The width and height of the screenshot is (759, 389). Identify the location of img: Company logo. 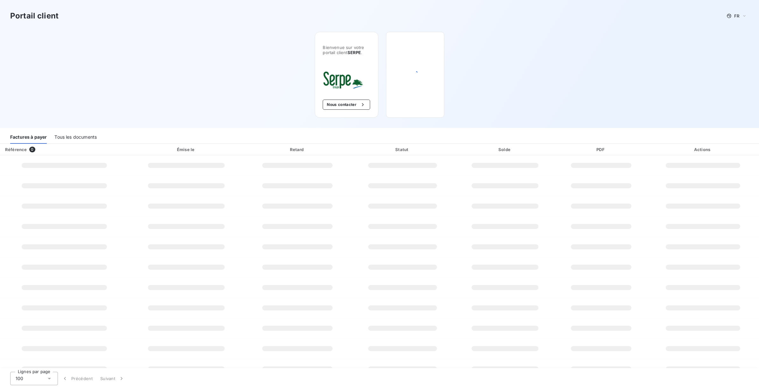
(343, 80).